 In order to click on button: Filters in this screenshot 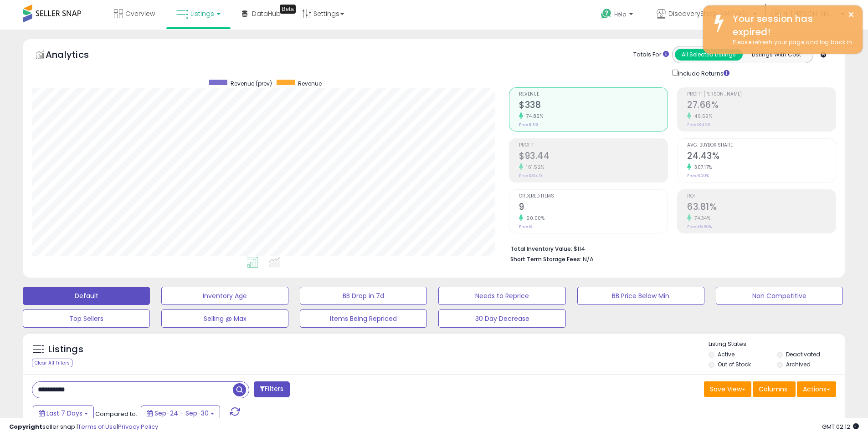, I will do `click(272, 389)`.